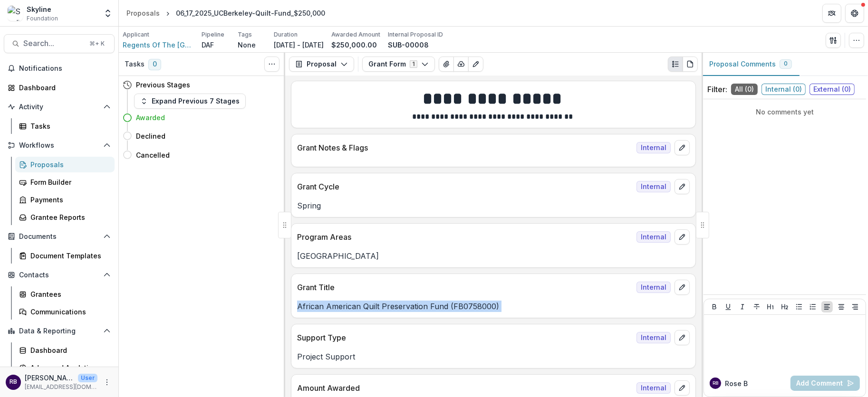  Describe the element at coordinates (465, 388) in the screenshot. I see `p: Amount Awarded` at that location.